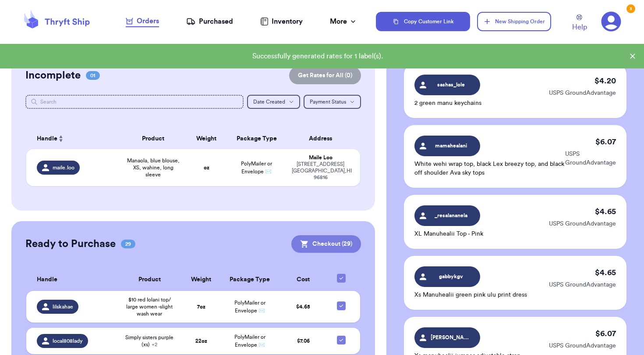  Describe the element at coordinates (514, 22) in the screenshot. I see `button: New Shipping Order` at that location.